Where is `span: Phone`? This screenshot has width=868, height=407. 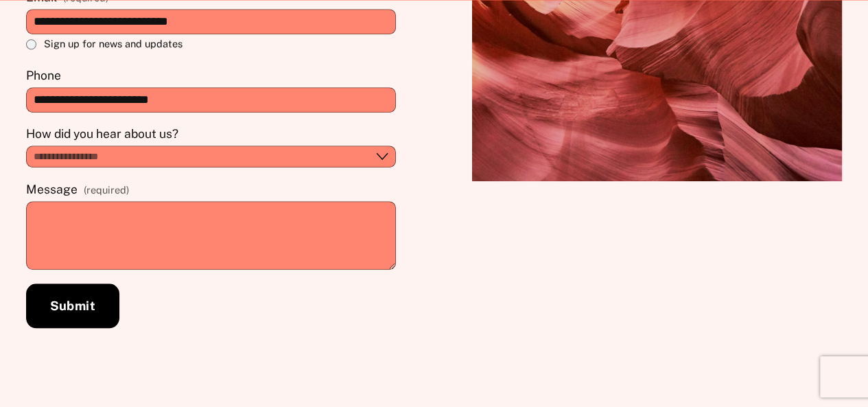
span: Phone is located at coordinates (43, 76).